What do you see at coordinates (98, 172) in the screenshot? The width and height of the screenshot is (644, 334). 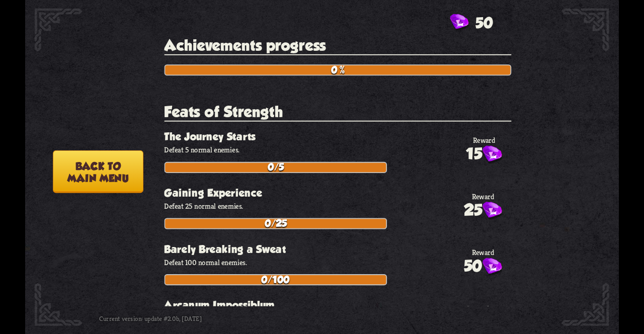 I see `button: Back tomain menu` at bounding box center [98, 172].